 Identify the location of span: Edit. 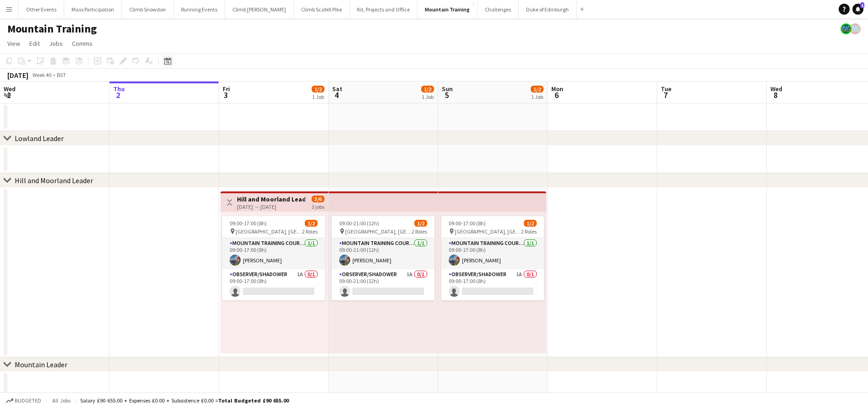
(35, 43).